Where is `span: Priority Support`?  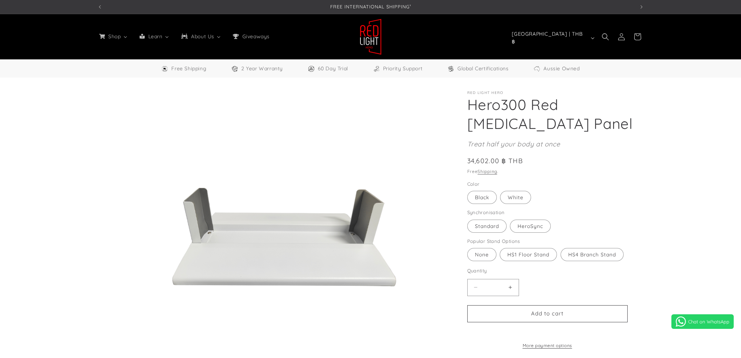 span: Priority Support is located at coordinates (403, 69).